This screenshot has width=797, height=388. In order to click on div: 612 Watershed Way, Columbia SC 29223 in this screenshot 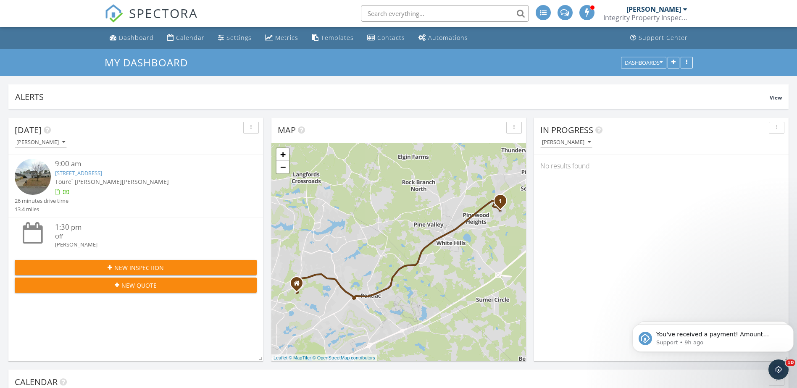, I will do `click(299, 286)`.